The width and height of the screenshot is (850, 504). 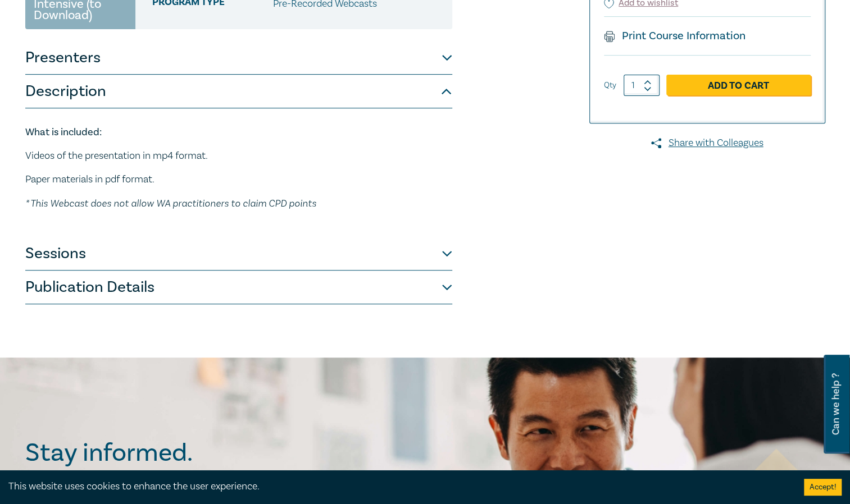 What do you see at coordinates (158, 453) in the screenshot?
I see `h2: Stay informed.` at bounding box center [158, 453].